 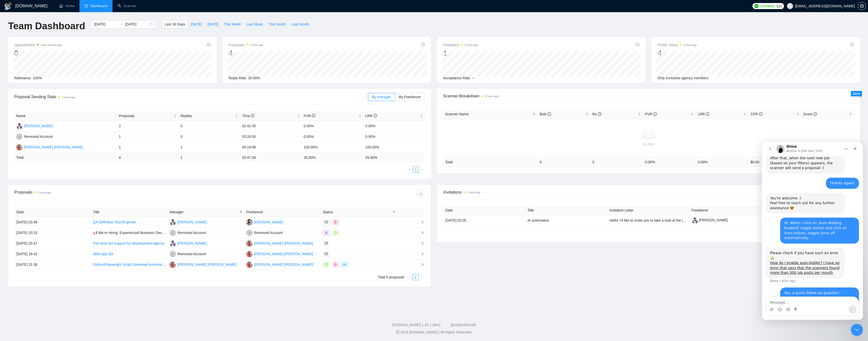 What do you see at coordinates (91, 167) in the screenshot?
I see `button: Send a message…` at bounding box center [91, 167].